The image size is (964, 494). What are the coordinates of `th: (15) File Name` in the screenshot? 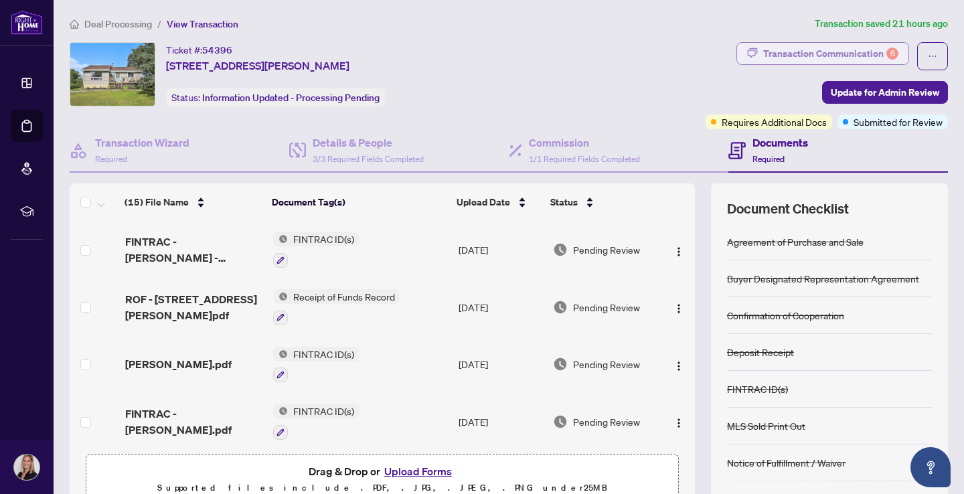 It's located at (193, 202).